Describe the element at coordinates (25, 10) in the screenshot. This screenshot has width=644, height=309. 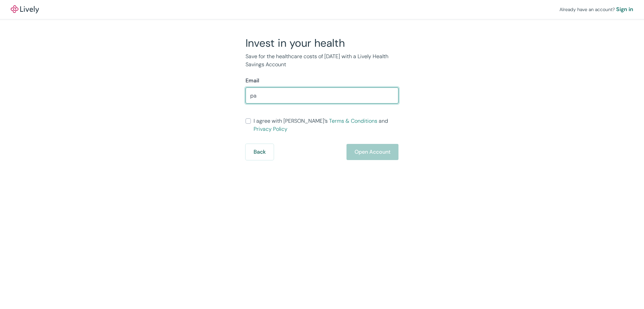
I see `a: LivelyLively` at that location.